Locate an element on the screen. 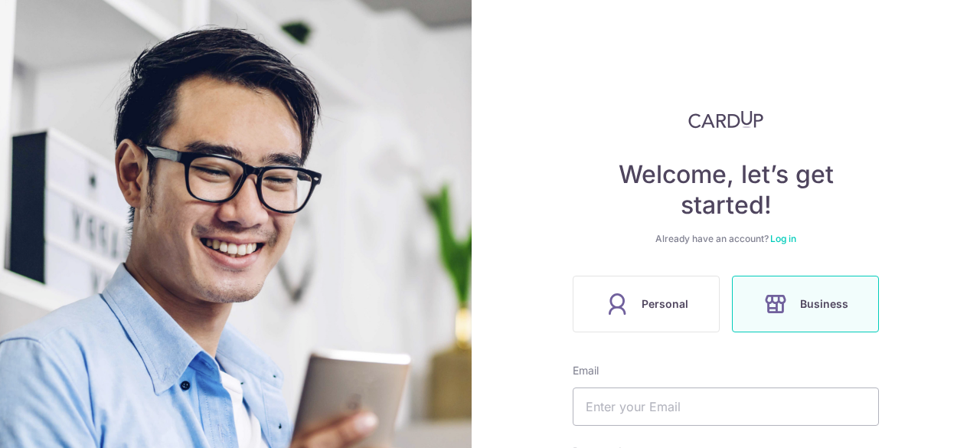  label: Email is located at coordinates (586, 371).